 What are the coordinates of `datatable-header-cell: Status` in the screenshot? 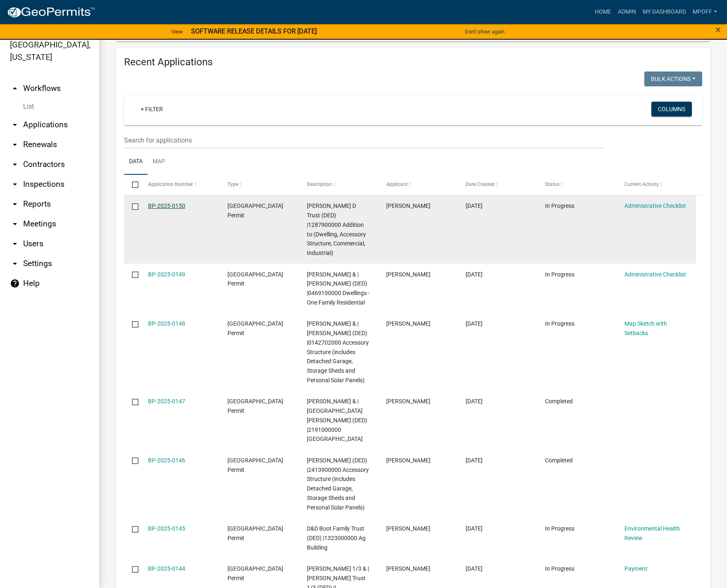 It's located at (576, 185).